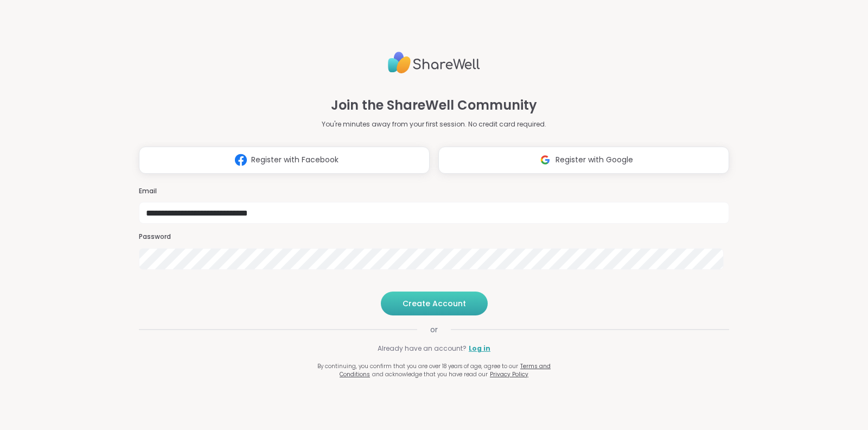 The image size is (868, 430). Describe the element at coordinates (480, 348) in the screenshot. I see `a: Log in` at that location.